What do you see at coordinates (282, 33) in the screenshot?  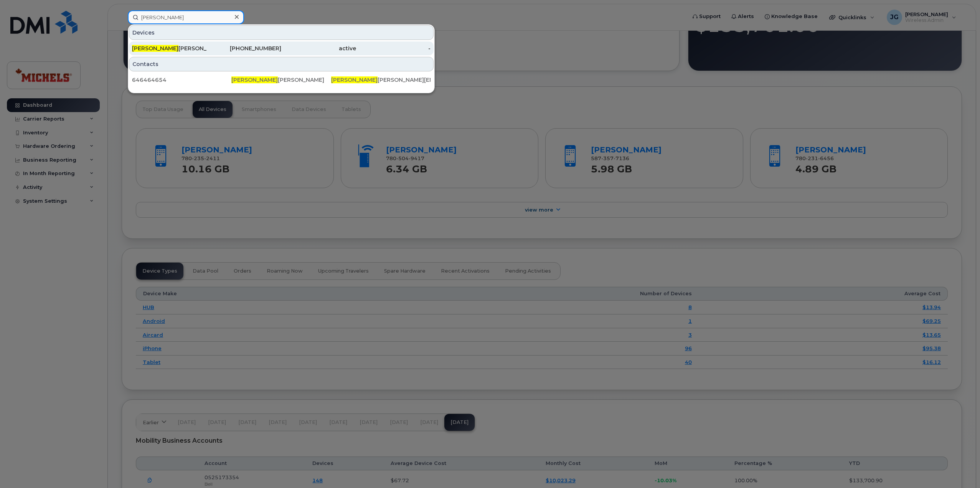 I see `div: Devices` at bounding box center [282, 33].